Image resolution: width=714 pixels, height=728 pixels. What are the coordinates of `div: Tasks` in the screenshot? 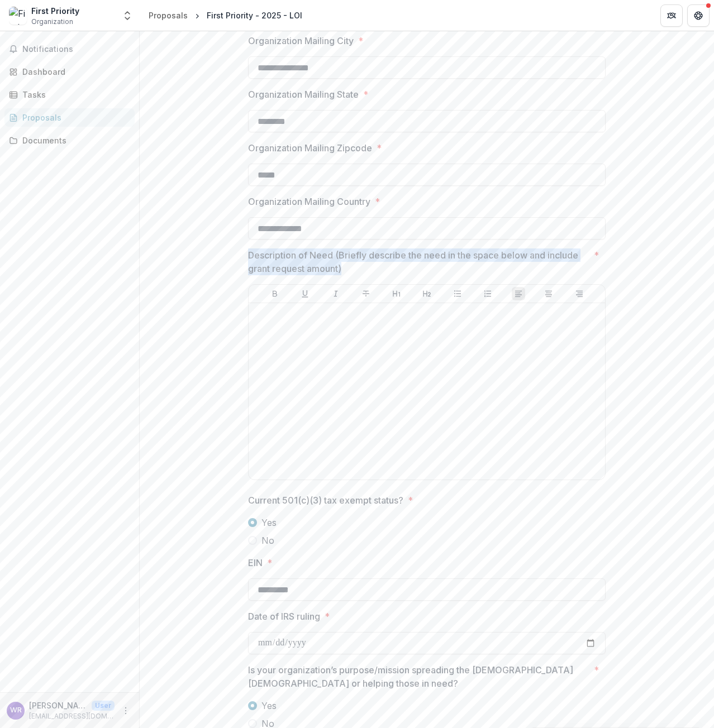 It's located at (74, 95).